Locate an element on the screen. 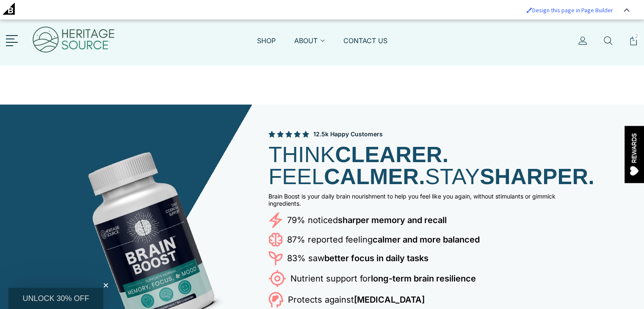 The width and height of the screenshot is (644, 309). strong: CALMER. is located at coordinates (374, 177).